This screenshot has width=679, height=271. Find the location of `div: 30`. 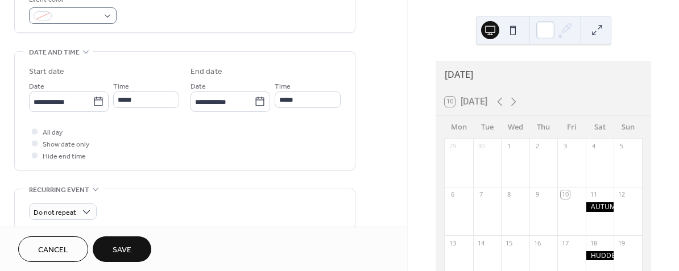

div: 30 is located at coordinates (480, 146).